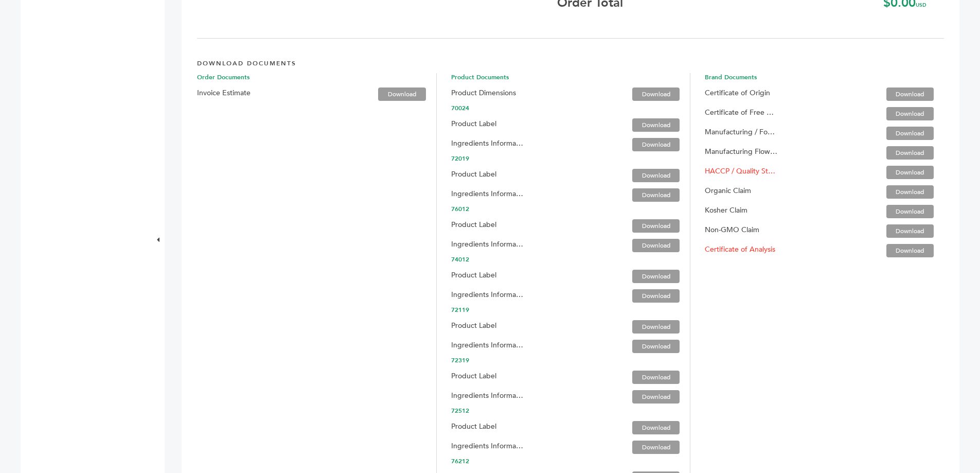 Image resolution: width=980 pixels, height=473 pixels. What do you see at coordinates (737, 93) in the screenshot?
I see `label: Certificate of Origin` at bounding box center [737, 93].